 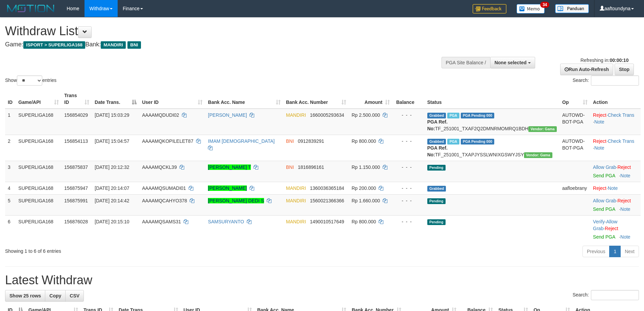 I want to click on td: TF_251001_TXAPJYSSLWNIXGSWYJSY, so click(x=492, y=147).